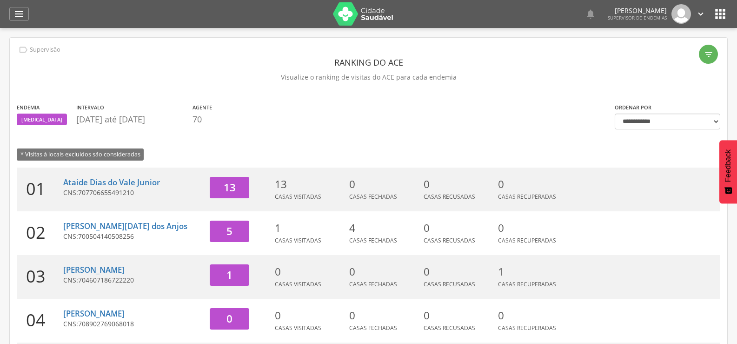 The height and width of the screenshot is (344, 737). What do you see at coordinates (229, 318) in the screenshot?
I see `span: 0` at bounding box center [229, 318].